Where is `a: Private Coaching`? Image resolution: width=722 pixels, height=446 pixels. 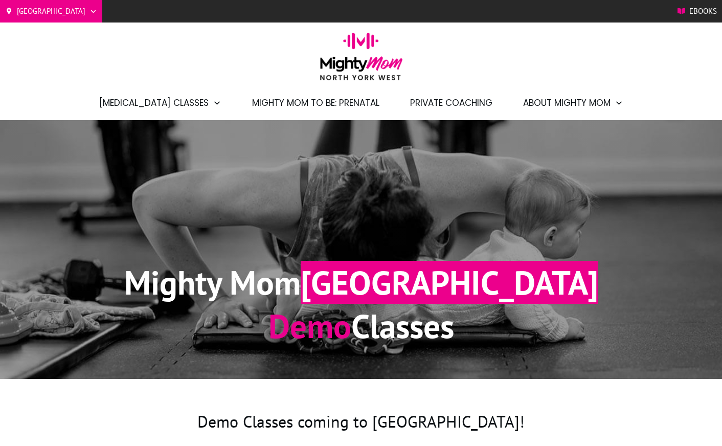 a: Private Coaching is located at coordinates (451, 103).